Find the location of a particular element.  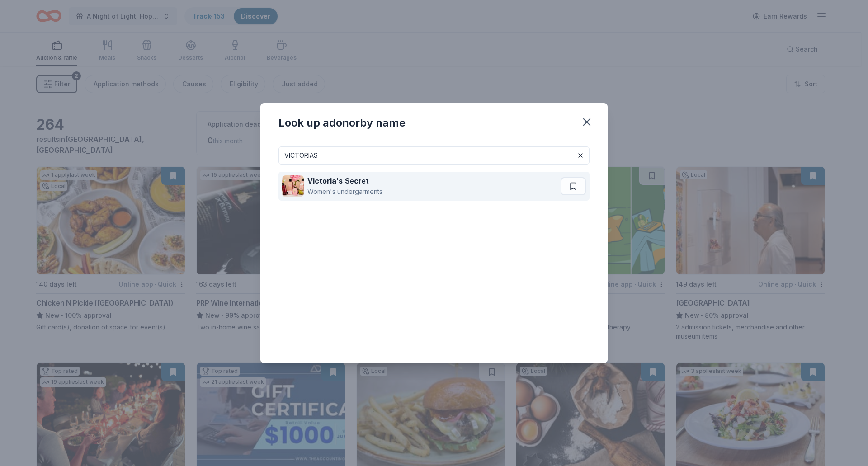

strong: s is located at coordinates (340, 181).